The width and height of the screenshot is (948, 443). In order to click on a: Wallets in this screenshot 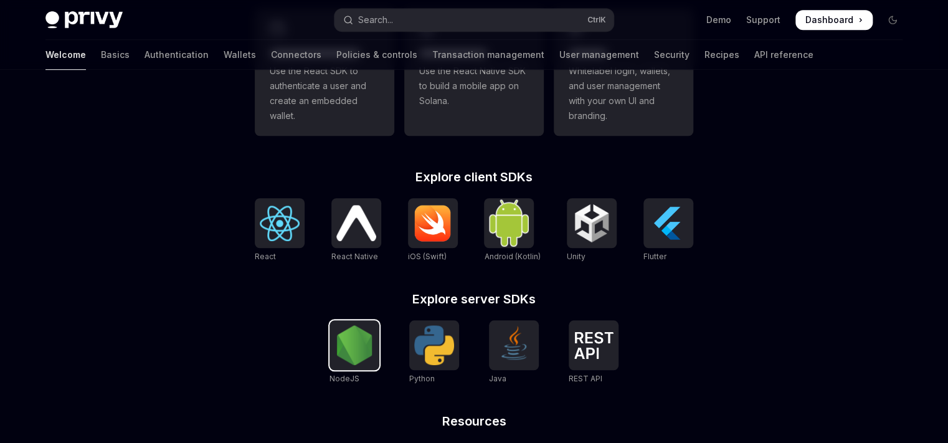, I will do `click(240, 55)`.